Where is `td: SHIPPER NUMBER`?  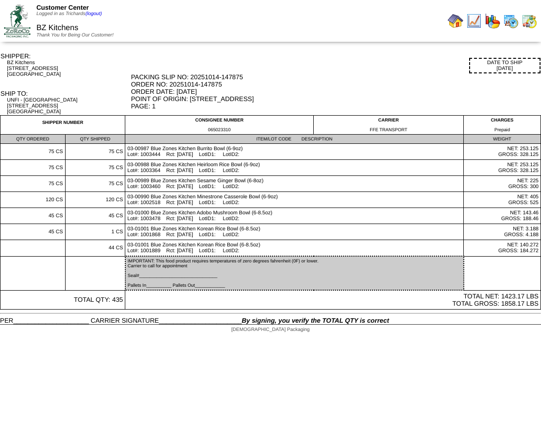 td: SHIPPER NUMBER is located at coordinates (63, 125).